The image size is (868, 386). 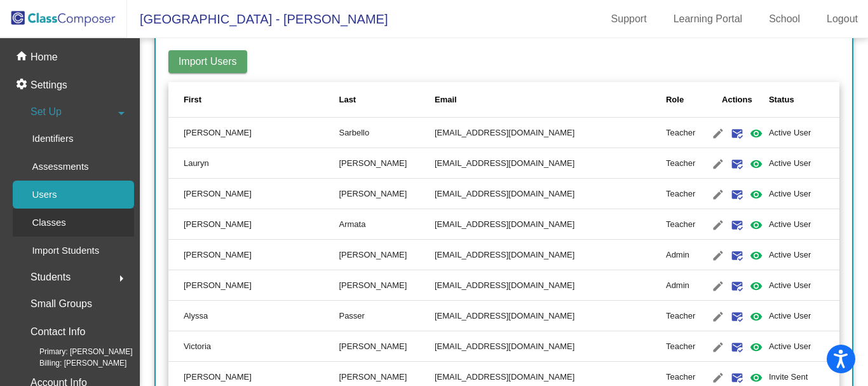 I want to click on p: Users, so click(x=44, y=194).